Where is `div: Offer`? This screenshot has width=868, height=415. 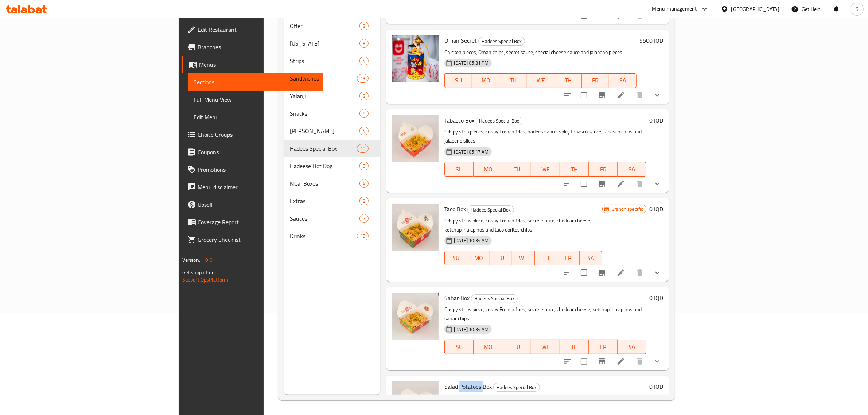
div: Offer is located at coordinates (324, 26).